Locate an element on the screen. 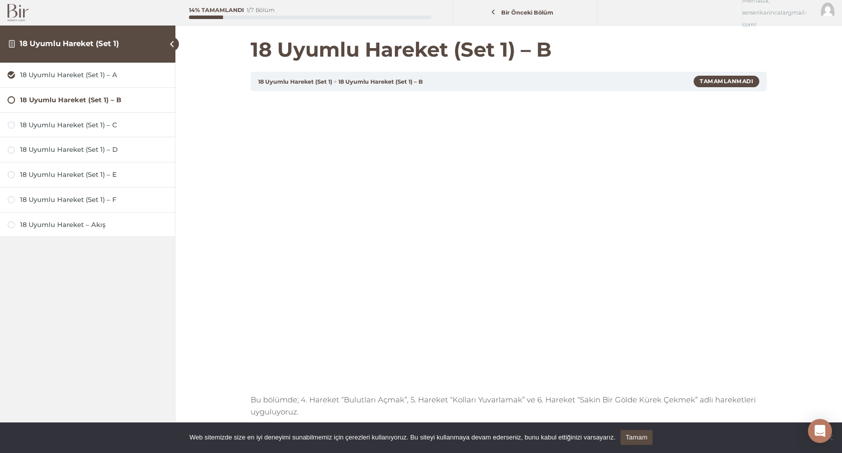  div: 18 Uyumlu Hareket (Set 1) – D is located at coordinates (94, 149).